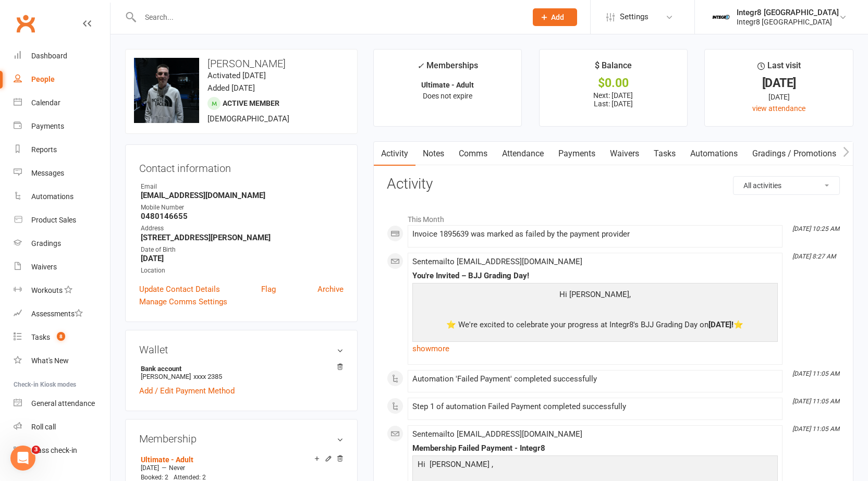 This screenshot has height=481, width=868. What do you see at coordinates (61, 150) in the screenshot?
I see `a: Reports` at bounding box center [61, 150].